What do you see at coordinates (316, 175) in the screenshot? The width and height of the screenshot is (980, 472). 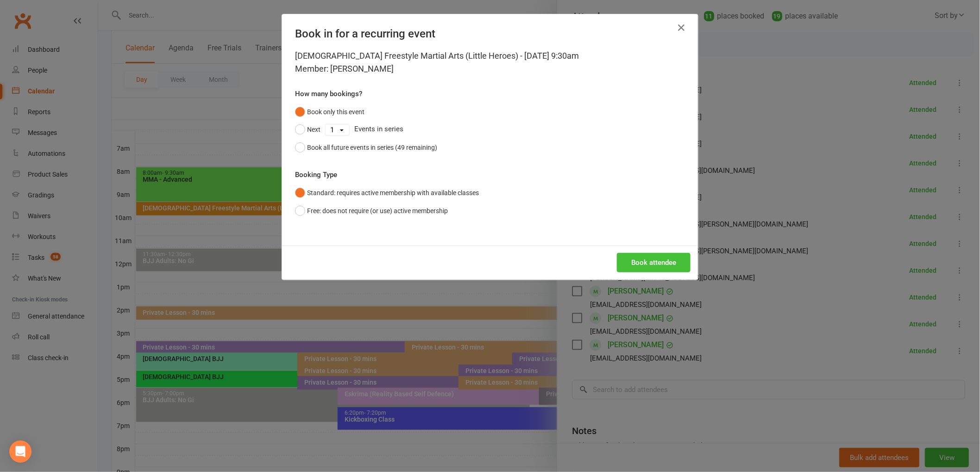 I see `label: Booking Type` at bounding box center [316, 175].